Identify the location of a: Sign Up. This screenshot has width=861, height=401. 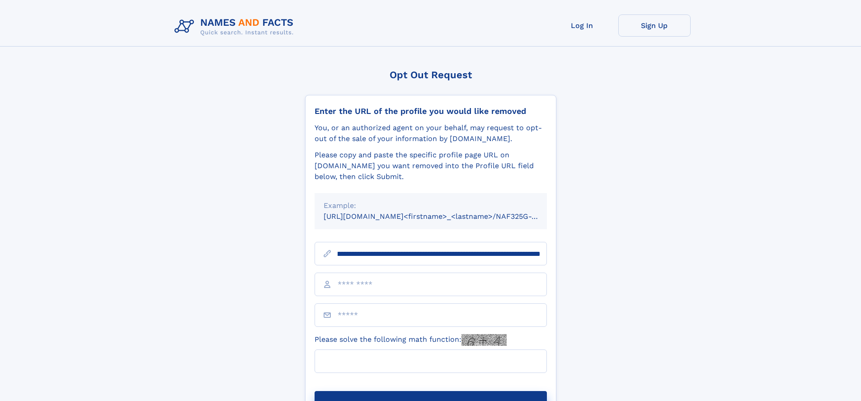
(654, 25).